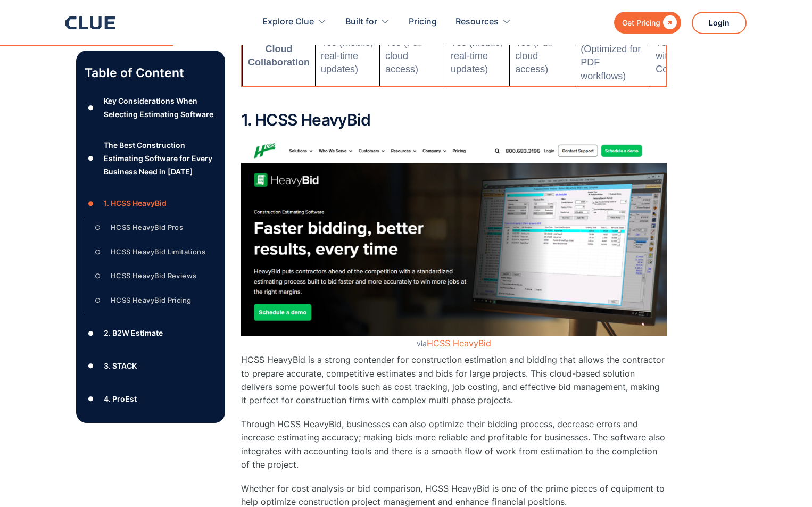  I want to click on div: 3. STACK, so click(121, 366).